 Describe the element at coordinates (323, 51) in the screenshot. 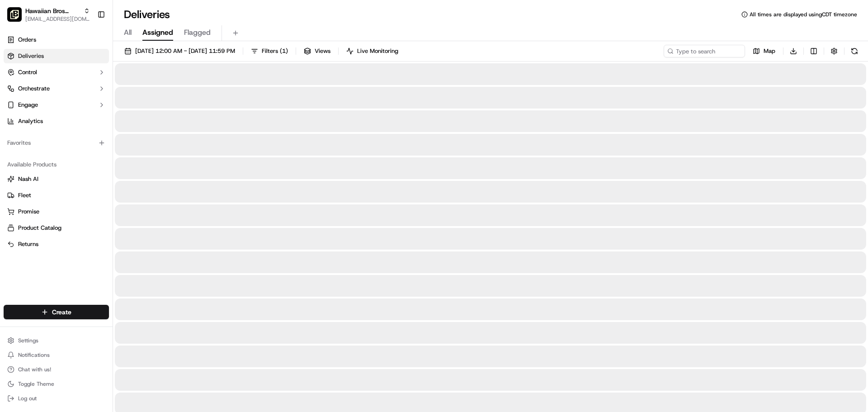

I see `span: Views` at that location.